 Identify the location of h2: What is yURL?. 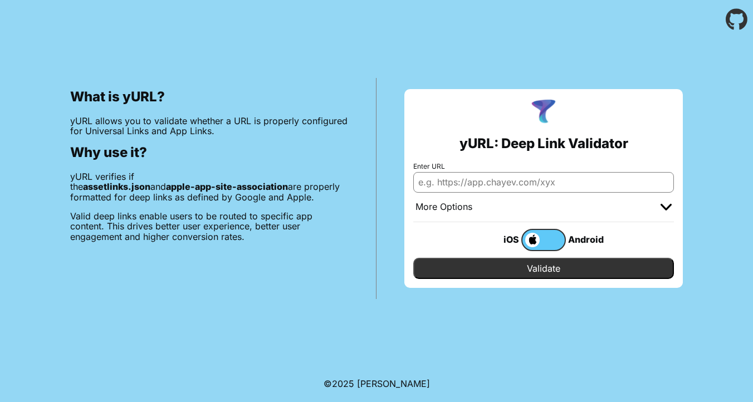
(209, 97).